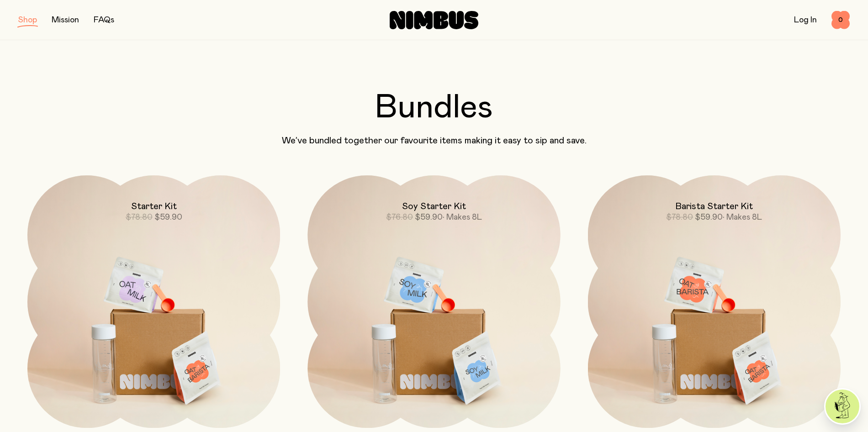 The width and height of the screenshot is (868, 432). Describe the element at coordinates (841, 20) in the screenshot. I see `button: 0` at that location.